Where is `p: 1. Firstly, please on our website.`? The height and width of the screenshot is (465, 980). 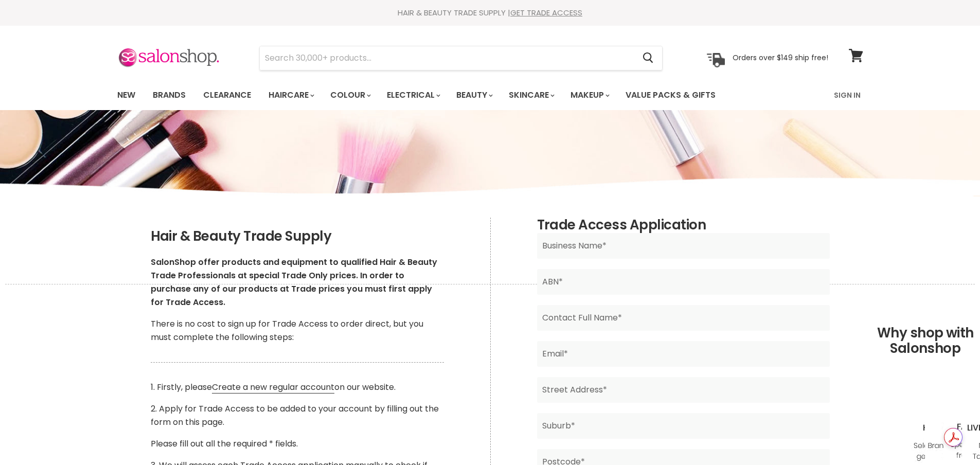
p: 1. Firstly, please on our website. is located at coordinates (297, 387).